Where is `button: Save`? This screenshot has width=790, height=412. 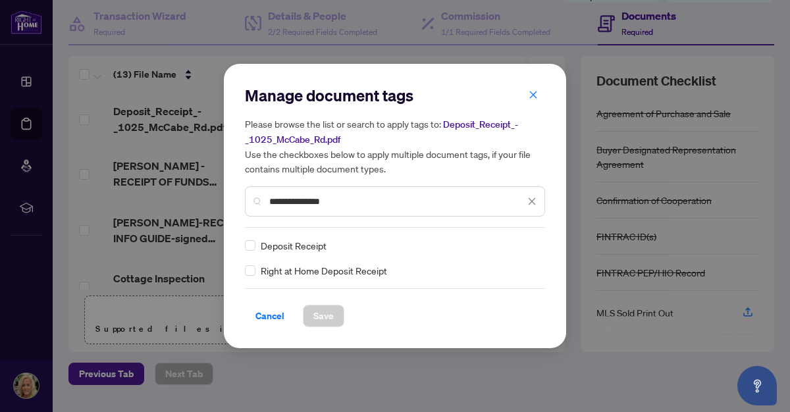 button: Save is located at coordinates (323, 316).